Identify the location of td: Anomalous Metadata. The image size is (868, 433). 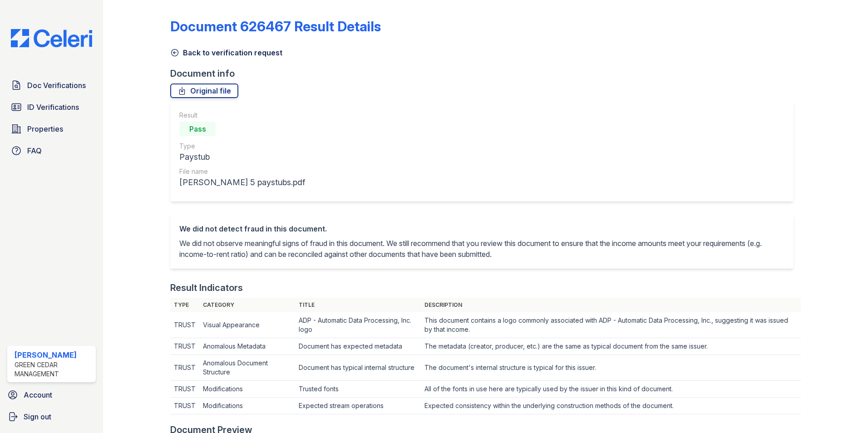
(247, 346).